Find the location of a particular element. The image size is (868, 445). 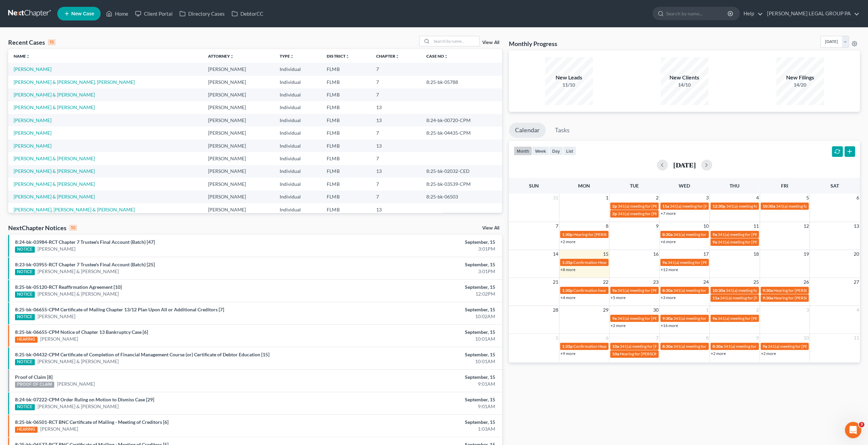

a: 8:25-bk-05120-RCT Reaffirmation Agreement [10] is located at coordinates (68, 287).